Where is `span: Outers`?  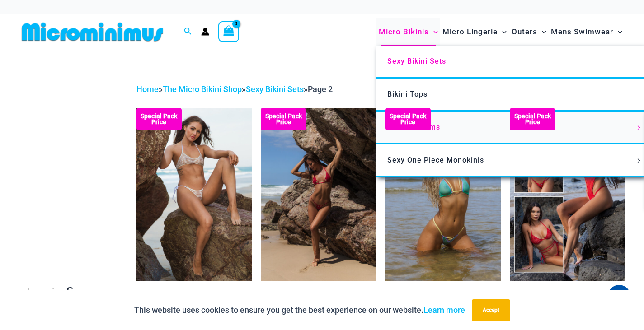
span: Outers is located at coordinates (524, 32).